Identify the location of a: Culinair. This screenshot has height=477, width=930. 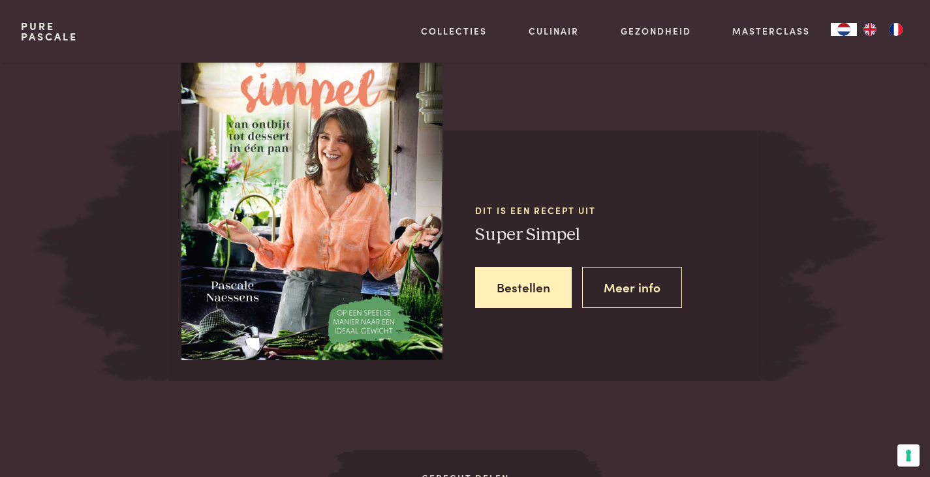
(553, 31).